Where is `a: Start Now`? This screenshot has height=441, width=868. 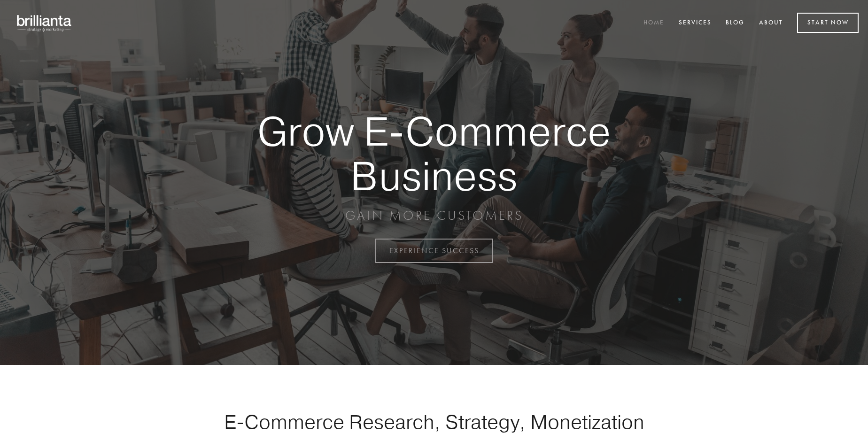 a: Start Now is located at coordinates (827, 23).